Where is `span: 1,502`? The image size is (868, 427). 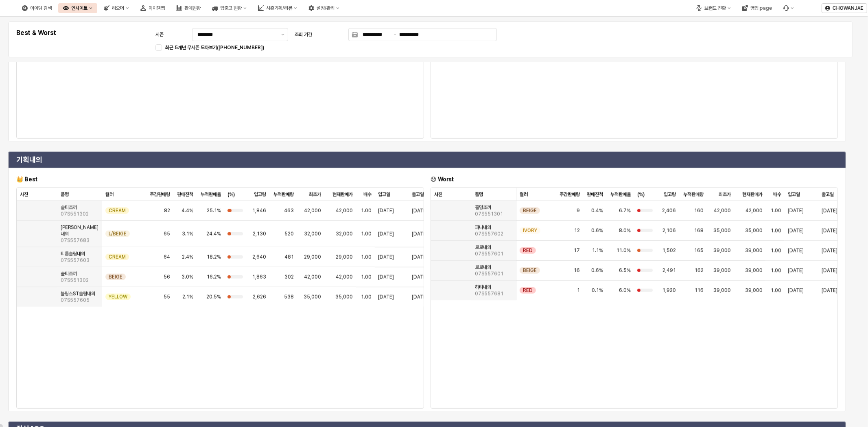 span: 1,502 is located at coordinates (669, 250).